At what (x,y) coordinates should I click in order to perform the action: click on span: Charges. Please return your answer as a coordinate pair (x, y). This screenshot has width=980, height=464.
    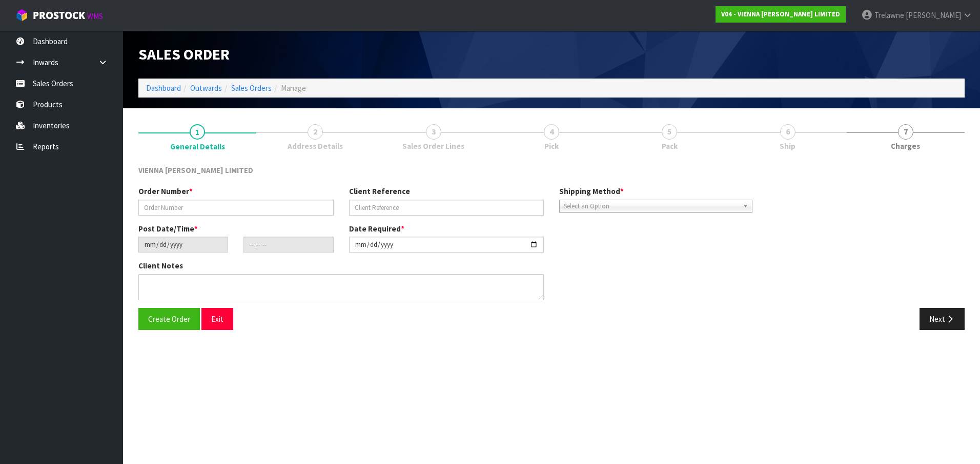
    Looking at the image, I should click on (905, 146).